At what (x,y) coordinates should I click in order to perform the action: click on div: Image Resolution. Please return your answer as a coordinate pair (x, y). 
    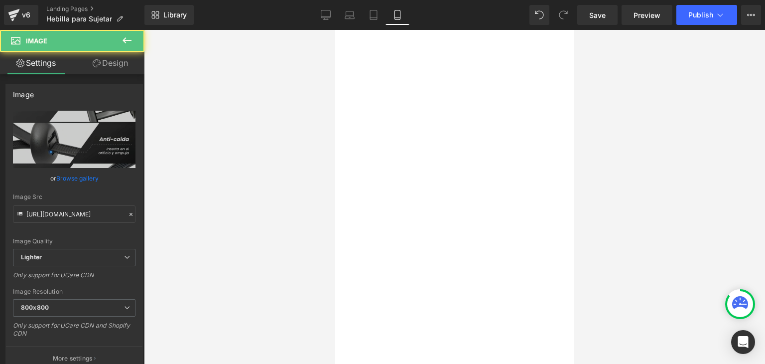
    Looking at the image, I should click on (74, 291).